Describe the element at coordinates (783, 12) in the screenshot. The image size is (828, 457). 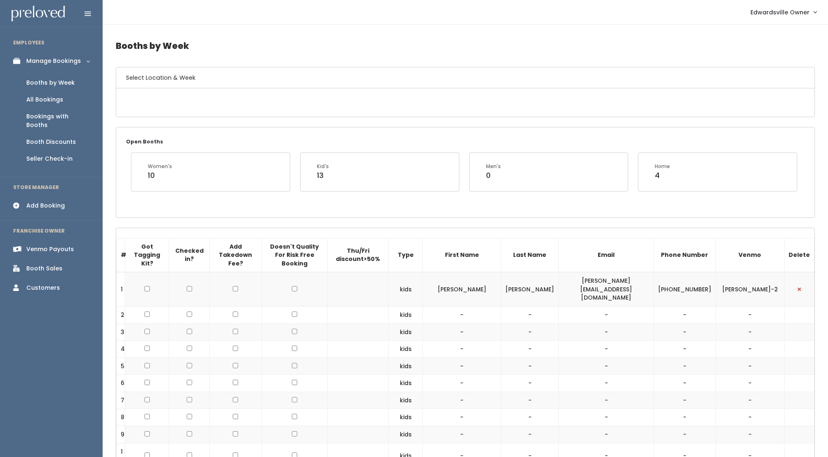
I see `a: Edwardsville Owner` at that location.